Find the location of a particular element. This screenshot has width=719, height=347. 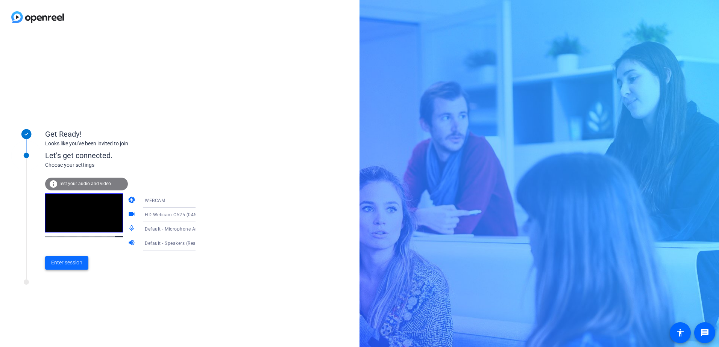

mat-icon: volume_up is located at coordinates (132, 244).